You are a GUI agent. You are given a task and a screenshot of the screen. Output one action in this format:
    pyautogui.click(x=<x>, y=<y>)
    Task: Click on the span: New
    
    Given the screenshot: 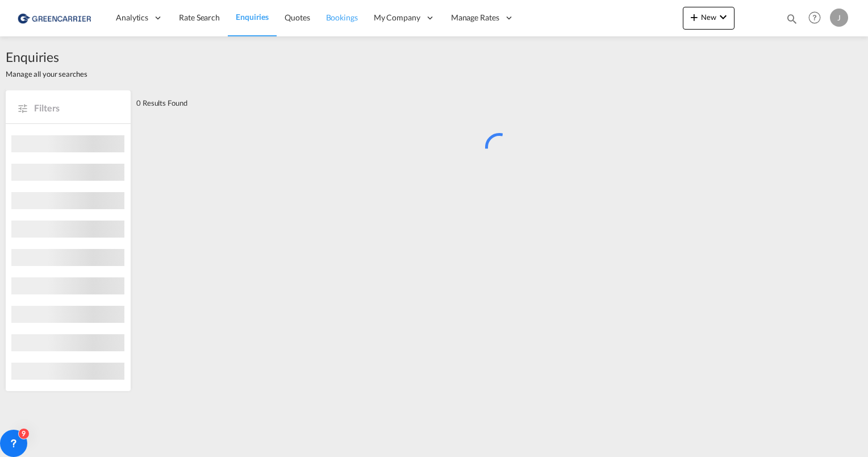 What is the action you would take?
    pyautogui.click(x=708, y=17)
    